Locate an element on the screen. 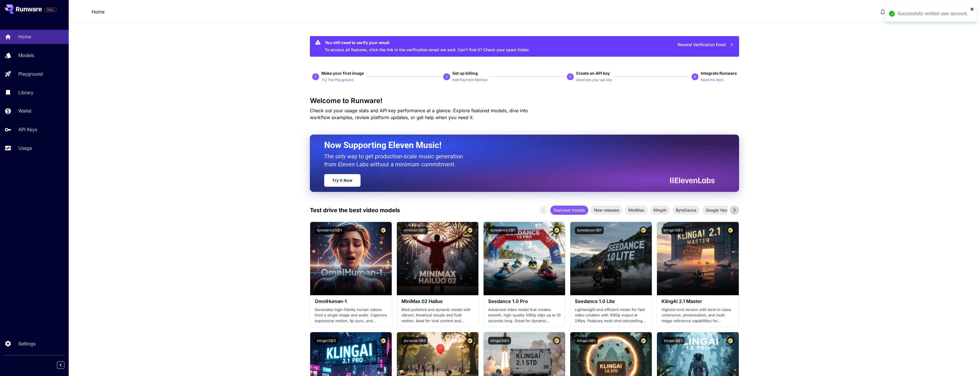  p: Read the docs is located at coordinates (712, 80).